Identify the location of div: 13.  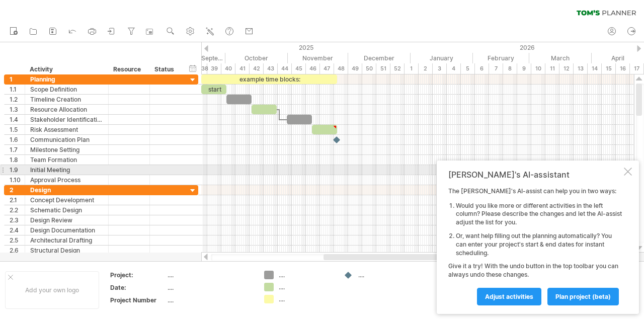
(580, 68).